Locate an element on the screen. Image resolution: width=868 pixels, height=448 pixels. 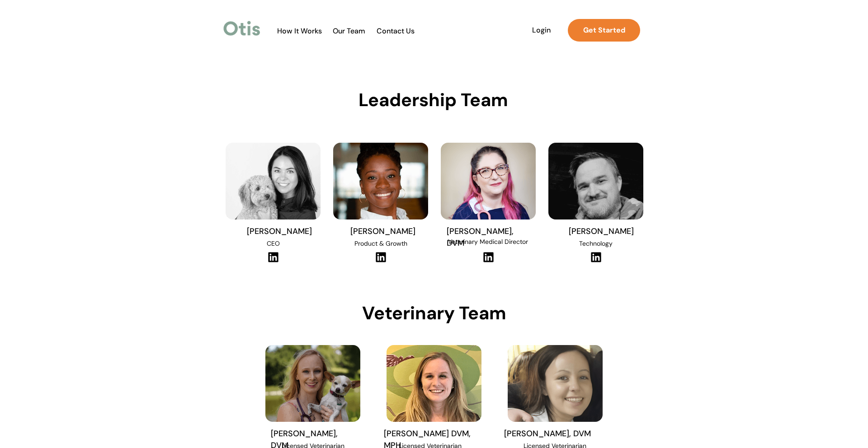
span: Login is located at coordinates (541, 30).